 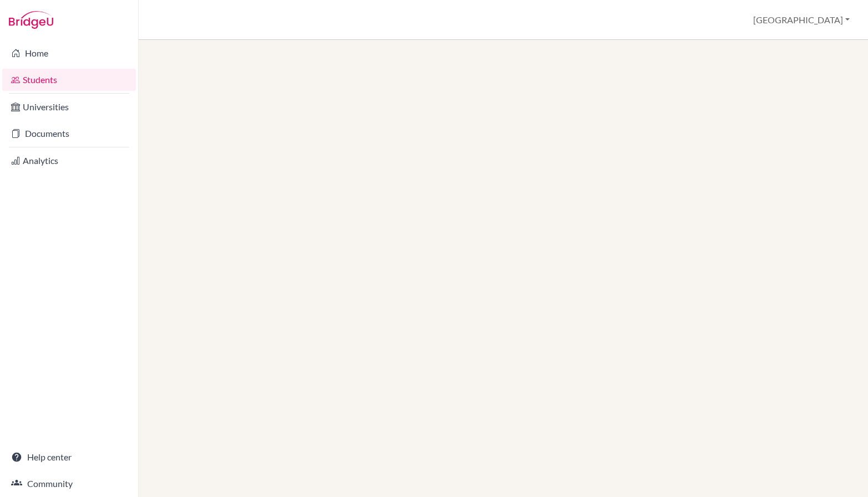 What do you see at coordinates (69, 80) in the screenshot?
I see `a: Students` at bounding box center [69, 80].